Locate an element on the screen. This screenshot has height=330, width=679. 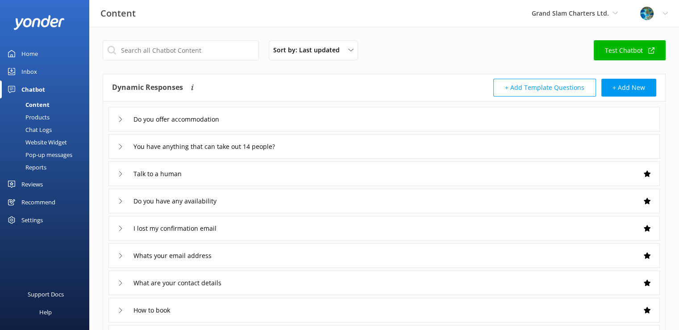
img: yonder-white-logo.png is located at coordinates (39, 22).